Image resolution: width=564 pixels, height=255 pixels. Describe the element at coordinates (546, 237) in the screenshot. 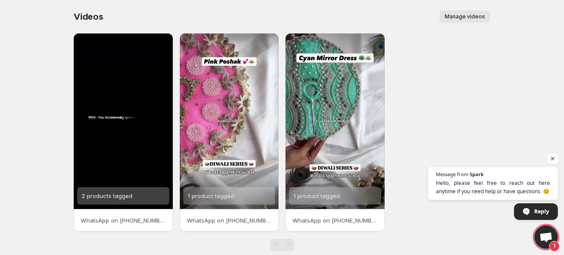

I see `div: Open chat` at that location.